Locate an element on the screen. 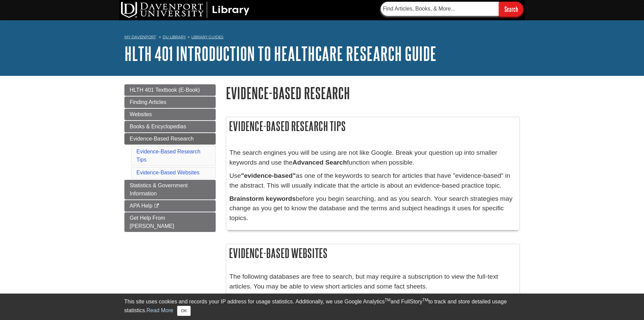  div: This site uses cookies and records your IP address for usage statistics. Additionally, we use Goo... is located at coordinates (322, 307).